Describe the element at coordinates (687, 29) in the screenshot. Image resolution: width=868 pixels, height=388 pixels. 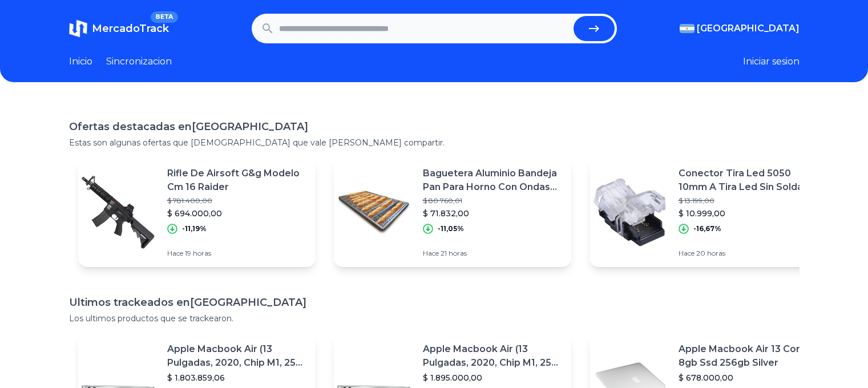
I see `img: Argentina` at that location.